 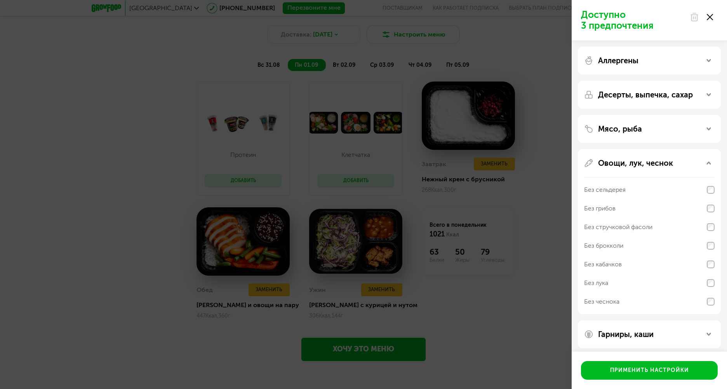 I want to click on p: Аллергены, so click(x=618, y=61).